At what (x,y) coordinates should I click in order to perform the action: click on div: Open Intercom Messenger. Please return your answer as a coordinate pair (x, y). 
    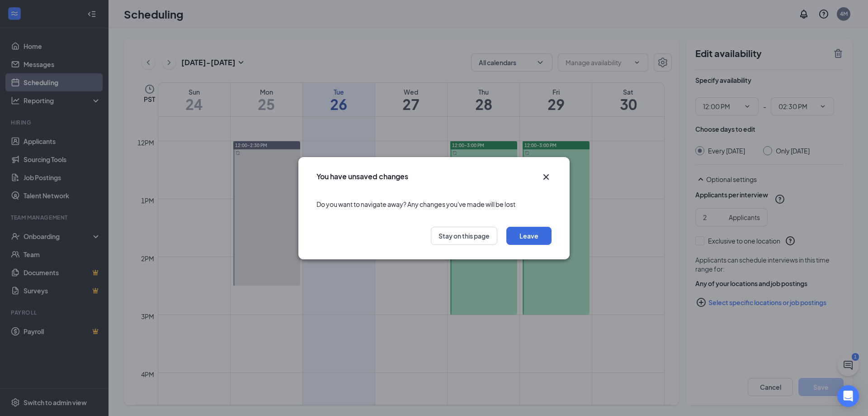
    Looking at the image, I should click on (848, 396).